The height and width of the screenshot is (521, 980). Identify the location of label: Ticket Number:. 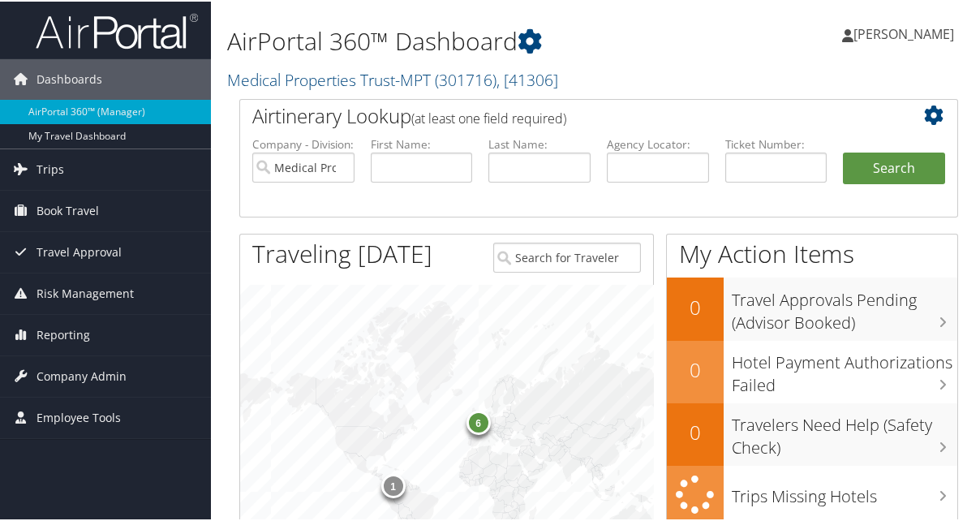
(777, 143).